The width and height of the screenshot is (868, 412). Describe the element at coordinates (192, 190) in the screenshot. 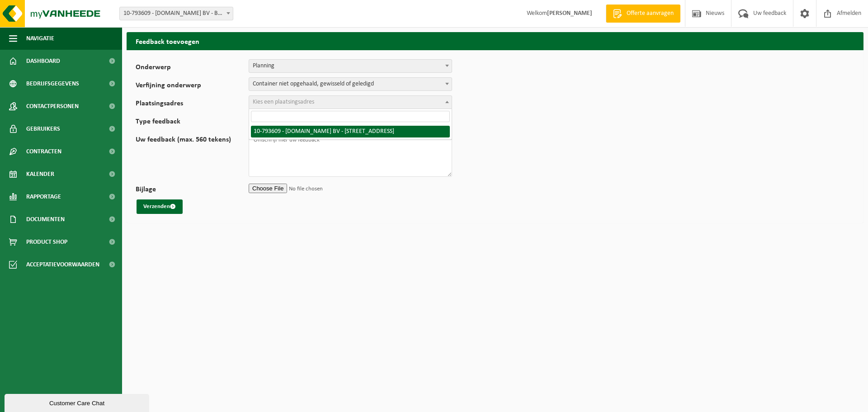

I see `label: Bijlage` at that location.